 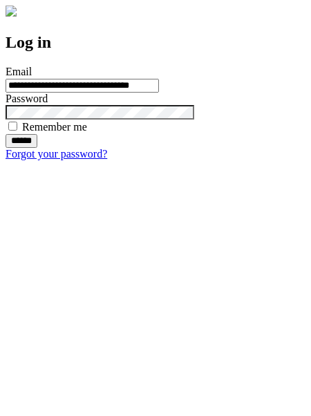 What do you see at coordinates (11, 11) in the screenshot?
I see `img: logo-4e3dc11c47720685a147b03b5a06dd966a58ff35d612b21f08c02c0306f2b779.png` at bounding box center [11, 11].